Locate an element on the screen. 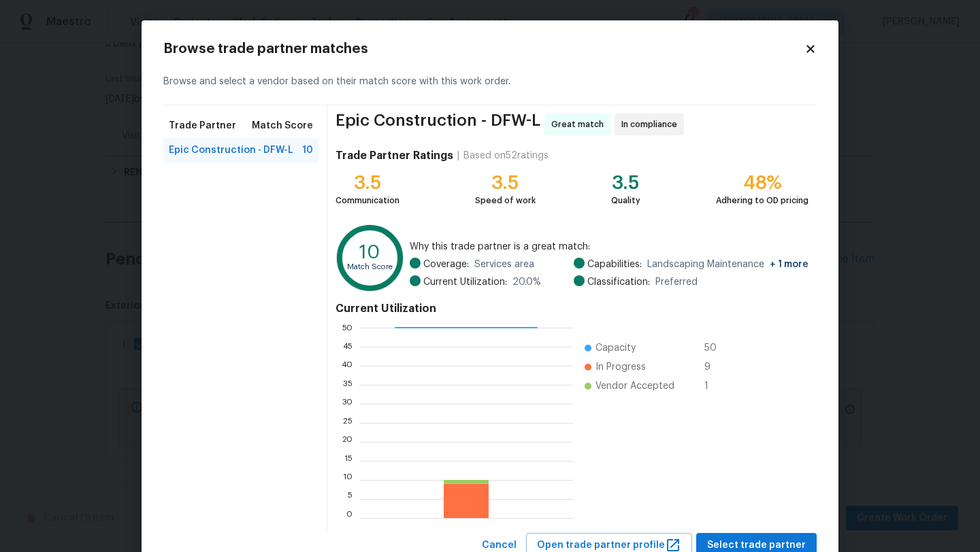 Image resolution: width=980 pixels, height=552 pixels. text: 15 is located at coordinates (348, 461).